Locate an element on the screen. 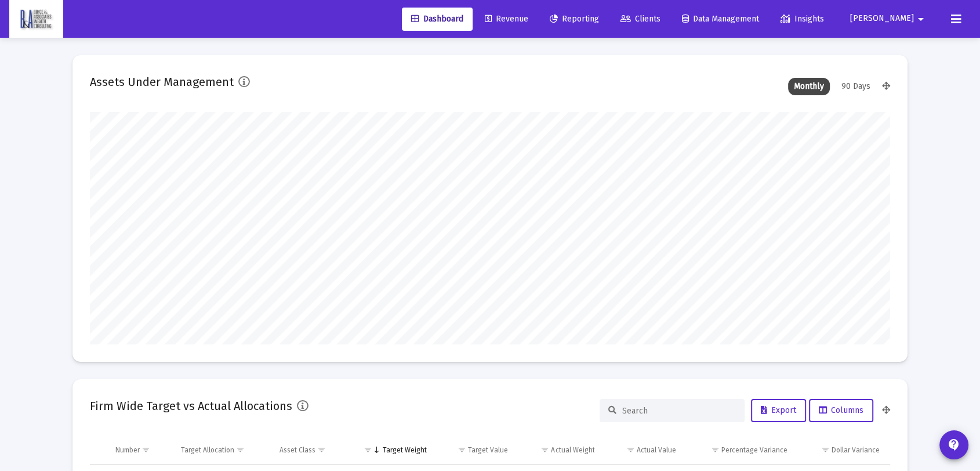 The height and width of the screenshot is (471, 980). div: Monthly is located at coordinates (809, 86).